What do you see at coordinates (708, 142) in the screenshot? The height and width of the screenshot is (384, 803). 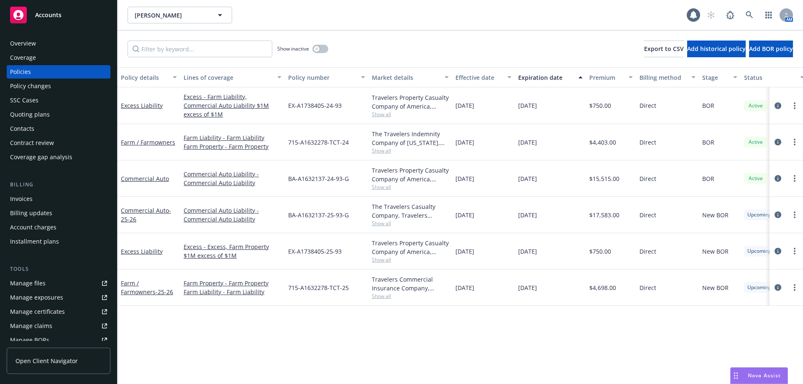 I see `span: BOR` at bounding box center [708, 142].